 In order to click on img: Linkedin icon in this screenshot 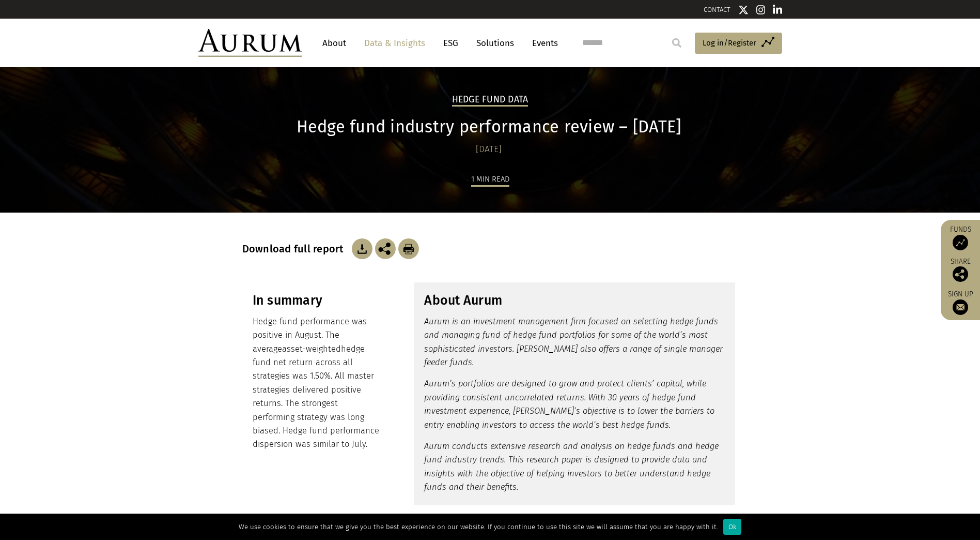, I will do `click(778, 10)`.